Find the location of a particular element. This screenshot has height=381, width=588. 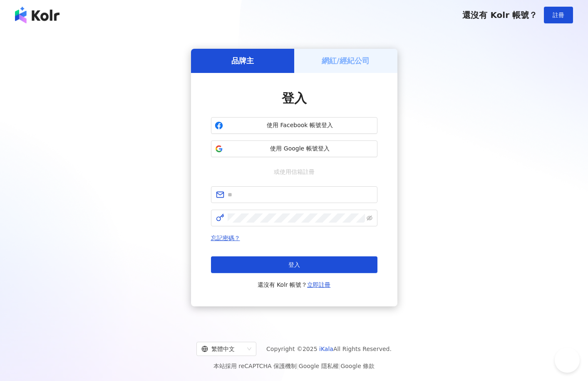

span: 或使用信箱註冊 is located at coordinates (294, 172).